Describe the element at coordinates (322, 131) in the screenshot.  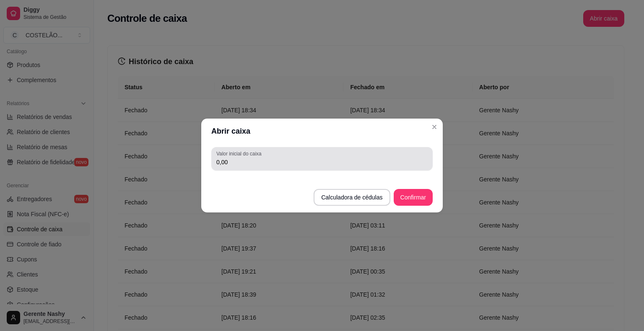
I see `header: Abrir caixa` at that location.